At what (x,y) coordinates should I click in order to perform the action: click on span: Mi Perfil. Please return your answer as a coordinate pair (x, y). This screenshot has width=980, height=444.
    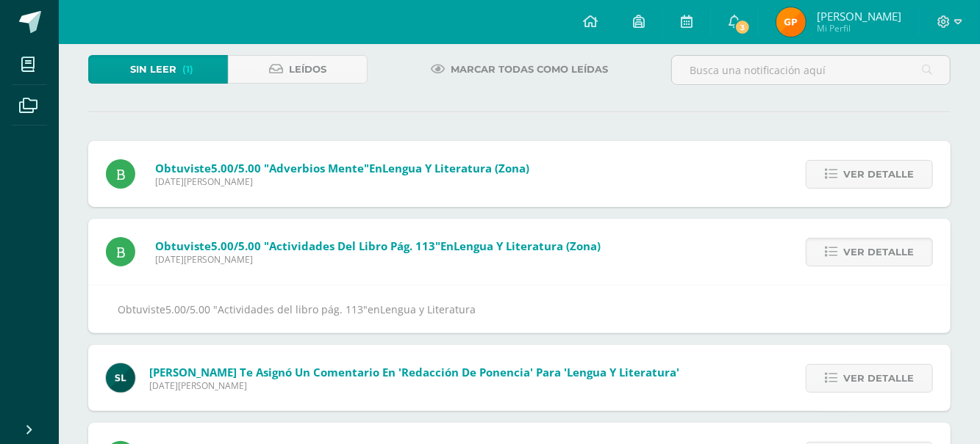
    Looking at the image, I should click on (859, 28).